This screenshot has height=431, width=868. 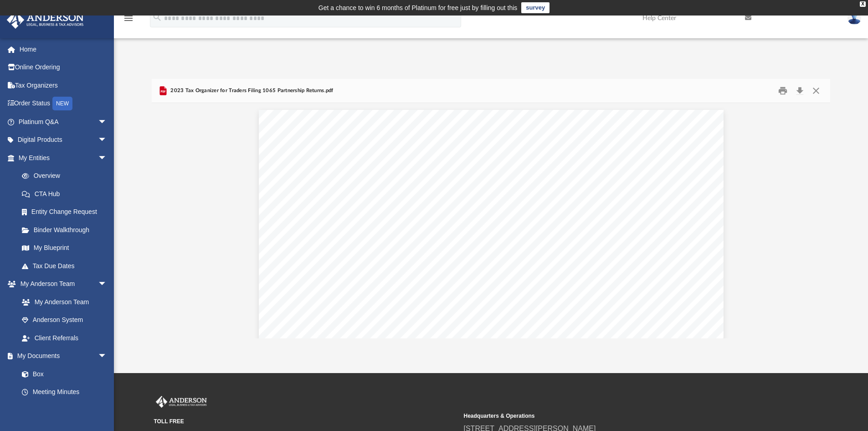 What do you see at coordinates (816, 91) in the screenshot?
I see `button: Close` at bounding box center [816, 91].